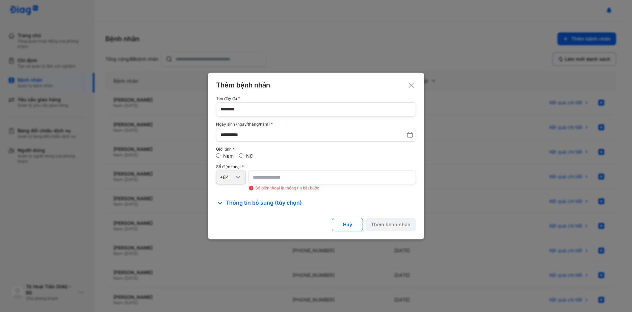  Describe the element at coordinates (347, 225) in the screenshot. I see `button: Huỷ` at that location.